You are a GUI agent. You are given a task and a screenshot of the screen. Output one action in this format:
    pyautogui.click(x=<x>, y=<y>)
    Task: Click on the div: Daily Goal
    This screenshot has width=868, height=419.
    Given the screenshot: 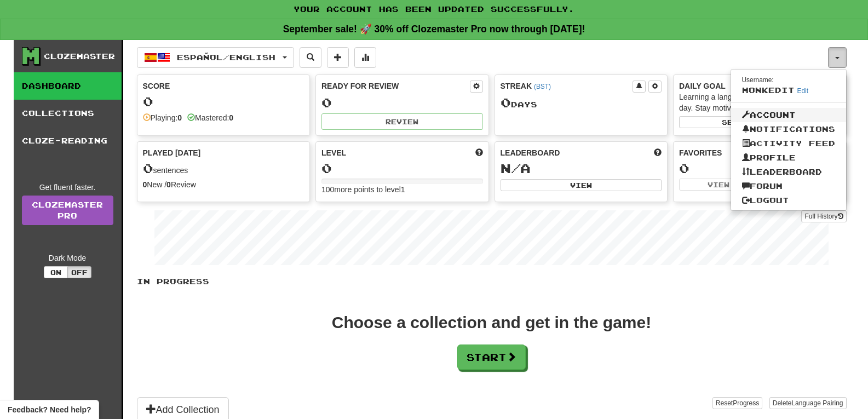 What is the action you would take?
    pyautogui.click(x=760, y=86)
    